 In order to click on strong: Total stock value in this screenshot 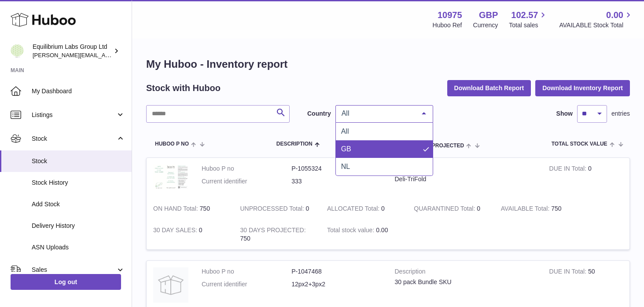, I will do `click(351, 231)`.